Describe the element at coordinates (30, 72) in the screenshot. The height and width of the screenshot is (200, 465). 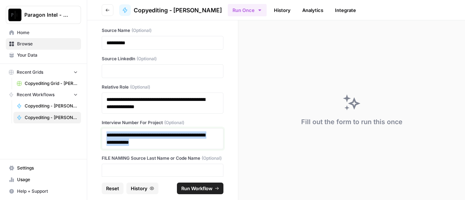
I see `span: Recent Grids` at that location.